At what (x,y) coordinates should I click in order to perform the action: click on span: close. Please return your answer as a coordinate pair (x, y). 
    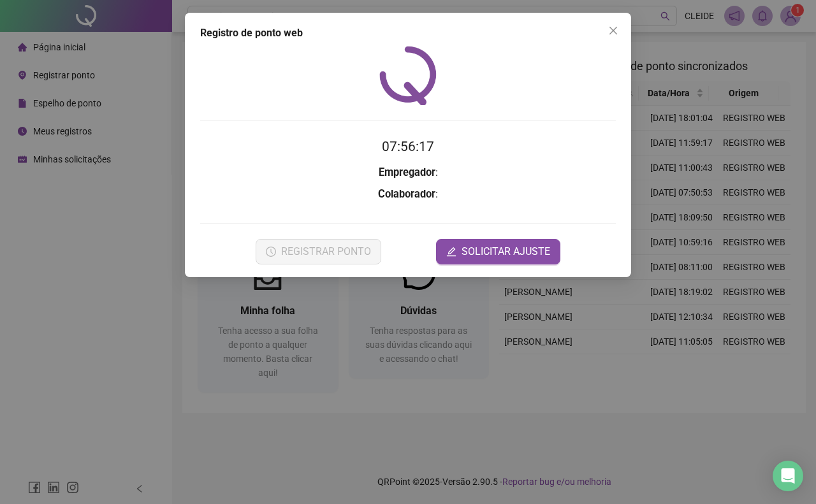
    Looking at the image, I should click on (613, 30).